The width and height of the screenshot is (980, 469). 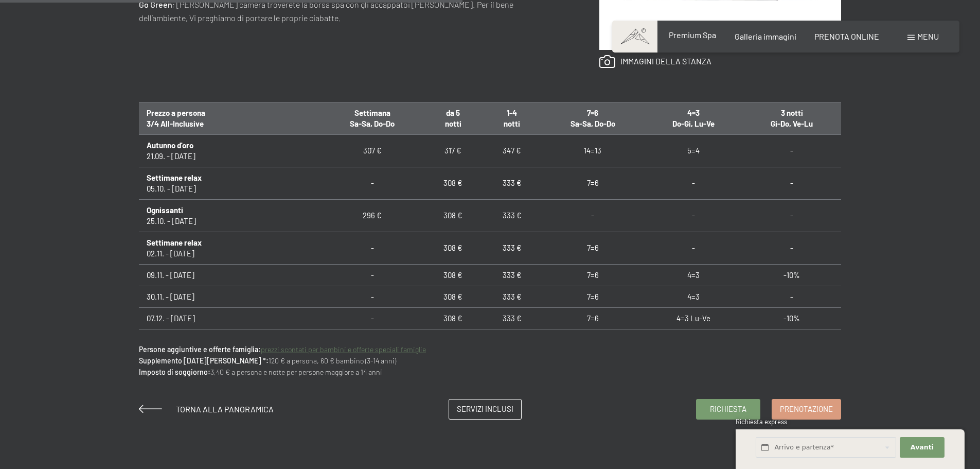 What do you see at coordinates (165, 210) in the screenshot?
I see `b: Ognissanti` at bounding box center [165, 210].